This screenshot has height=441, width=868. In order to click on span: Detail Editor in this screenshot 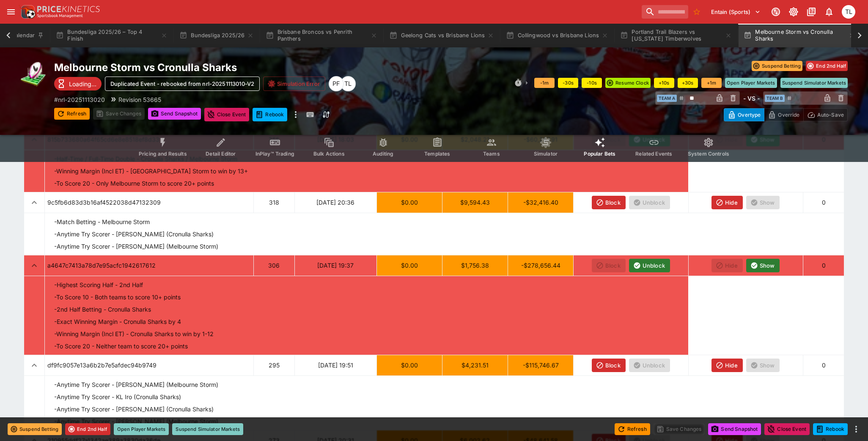, I will do `click(220, 153)`.